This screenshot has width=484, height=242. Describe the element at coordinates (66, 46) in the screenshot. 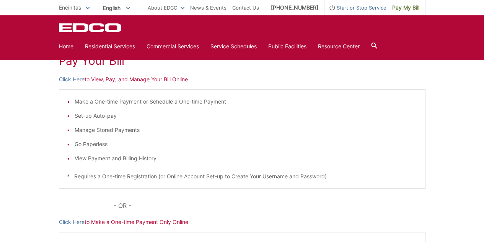

I see `a: Home` at that location.